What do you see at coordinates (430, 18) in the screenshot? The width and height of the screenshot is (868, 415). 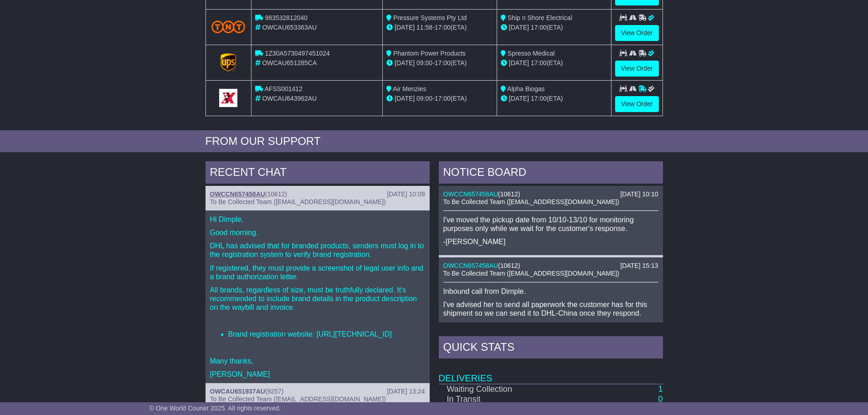 I see `span: Pressure Systems Pty Ltd` at bounding box center [430, 18].